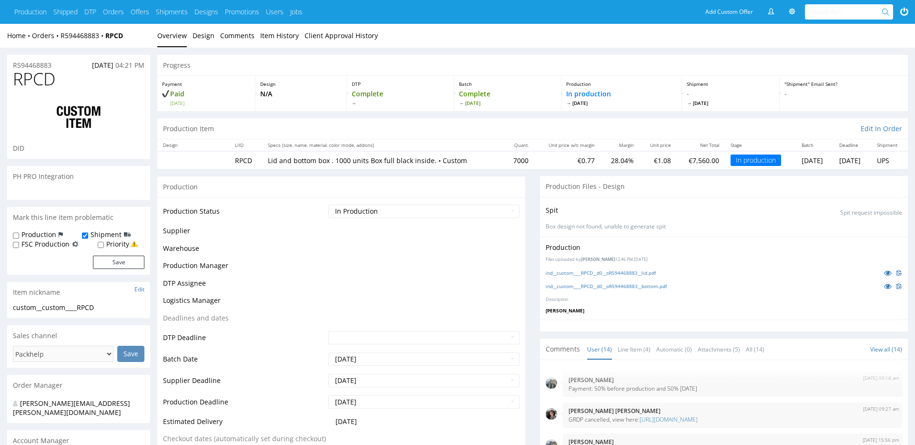  Describe the element at coordinates (730, 84) in the screenshot. I see `p: Shipment` at that location.